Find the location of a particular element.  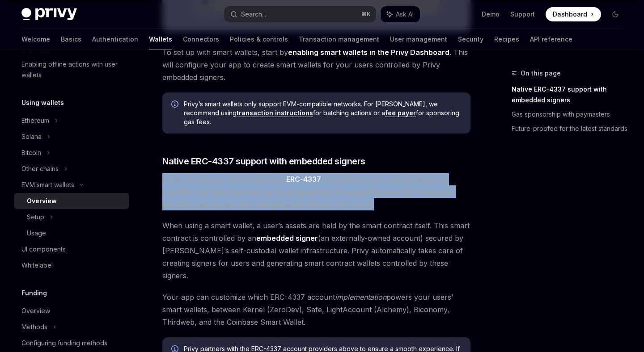

a: Dashboard is located at coordinates (573, 14).